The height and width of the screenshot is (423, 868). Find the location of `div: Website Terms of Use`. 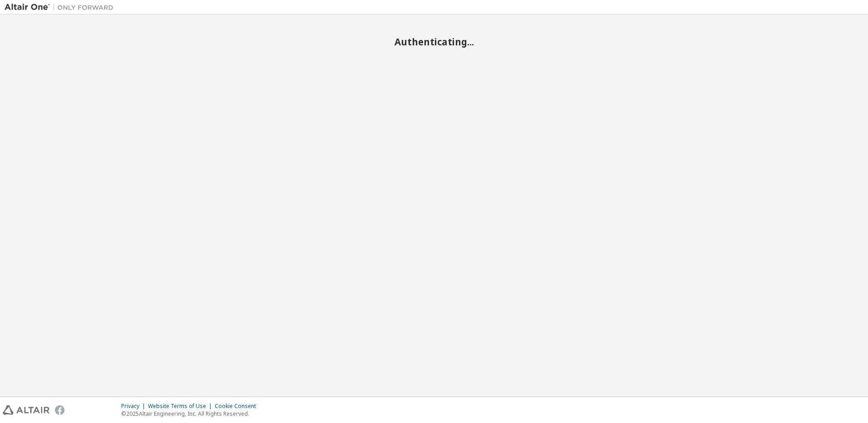

div: Website Terms of Use is located at coordinates (181, 406).